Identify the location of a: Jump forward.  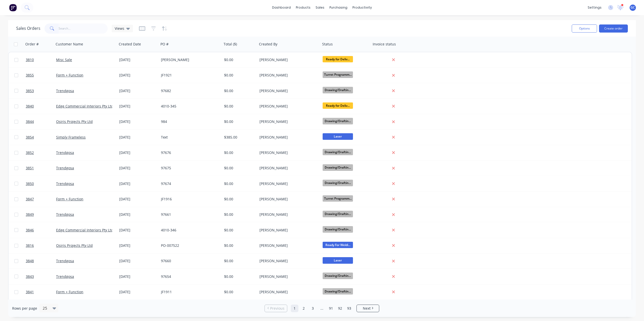
(322, 309).